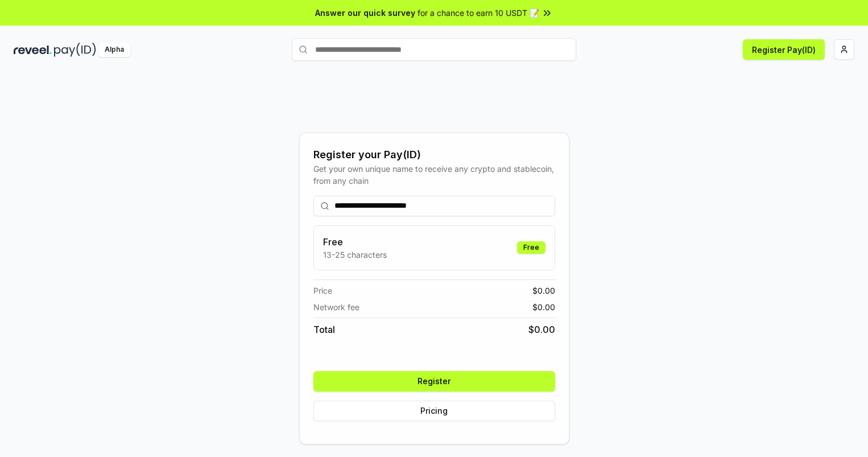 The height and width of the screenshot is (457, 868). Describe the element at coordinates (365, 13) in the screenshot. I see `span: Answer our quick survey` at that location.